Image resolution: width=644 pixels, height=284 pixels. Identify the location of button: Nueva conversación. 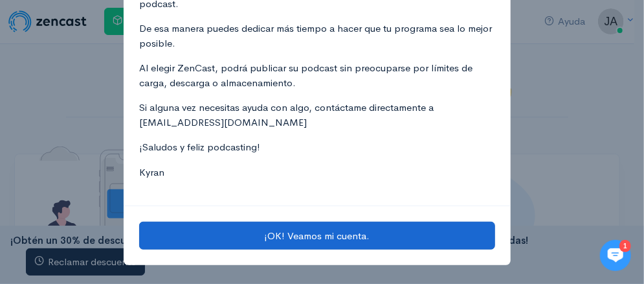
(129, 185).